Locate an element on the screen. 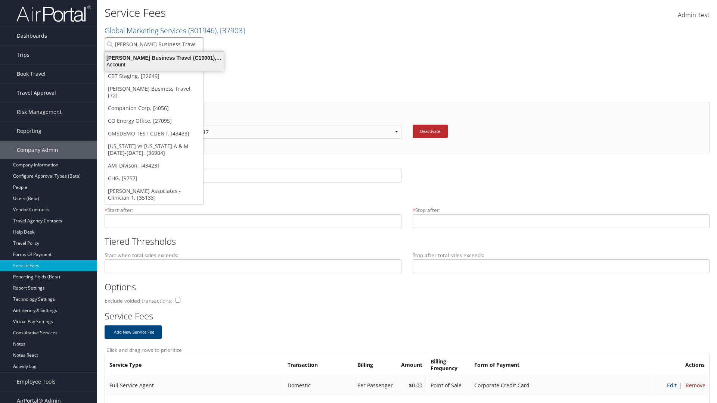  th: Form of Payment is located at coordinates (560, 365).